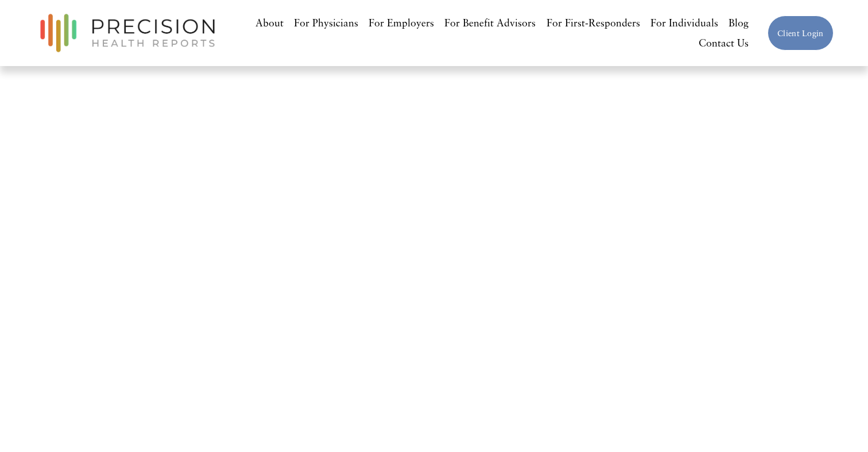 The image size is (868, 452). Describe the element at coordinates (738, 23) in the screenshot. I see `a: Blog` at that location.